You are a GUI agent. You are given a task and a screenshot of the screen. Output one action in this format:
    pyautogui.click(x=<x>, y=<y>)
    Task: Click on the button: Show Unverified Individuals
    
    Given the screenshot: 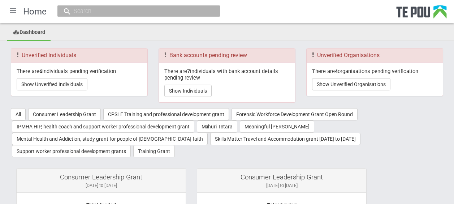 What is the action you would take?
    pyautogui.click(x=52, y=84)
    